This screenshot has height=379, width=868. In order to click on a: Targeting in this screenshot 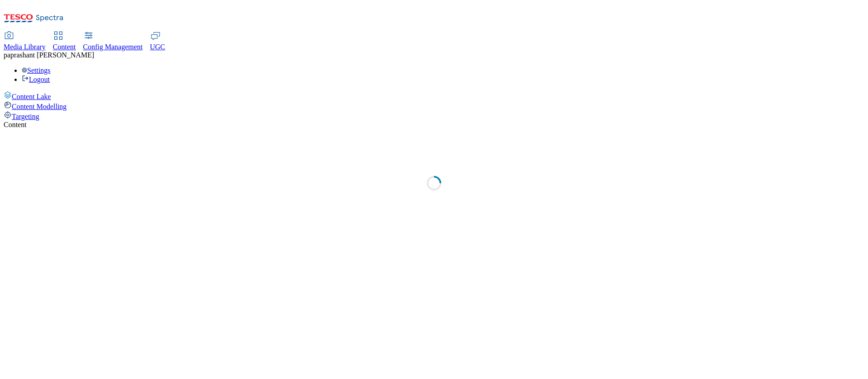, I will do `click(434, 116)`.